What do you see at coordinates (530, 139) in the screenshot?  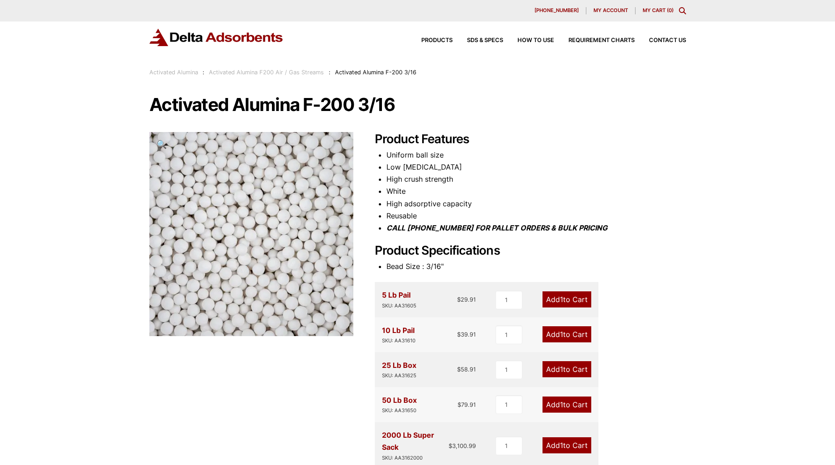 I see `h2: Product Features` at bounding box center [530, 139].